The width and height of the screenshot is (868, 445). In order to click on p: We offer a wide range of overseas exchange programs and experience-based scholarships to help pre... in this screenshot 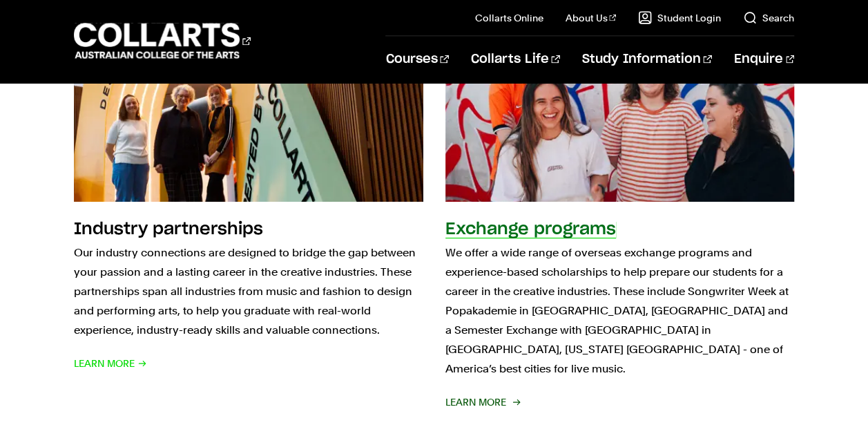, I will do `click(620, 311)`.